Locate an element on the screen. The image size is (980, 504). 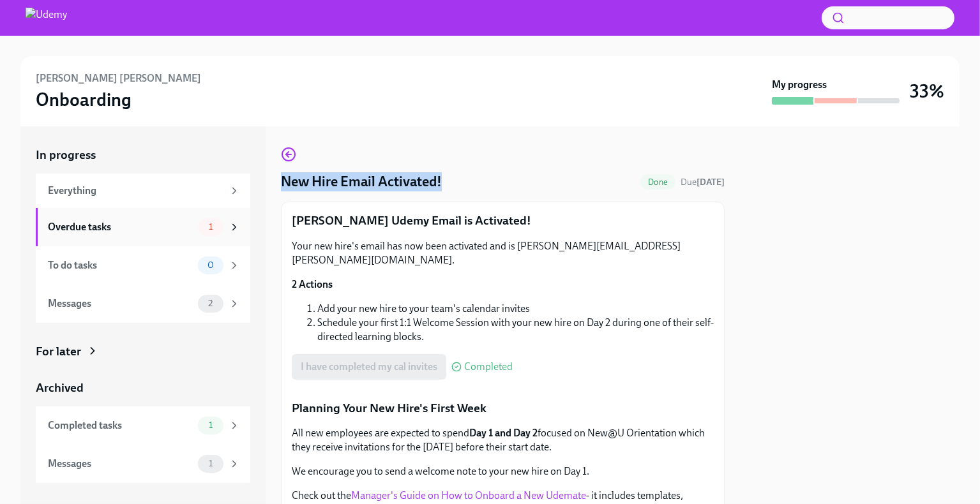
a: Completed tasks1 is located at coordinates (143, 426).